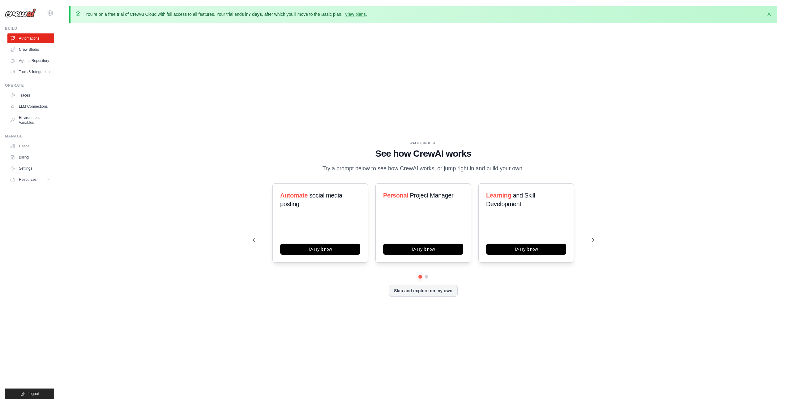  What do you see at coordinates (31, 72) in the screenshot?
I see `a: Tools & Integrations` at bounding box center [31, 72].